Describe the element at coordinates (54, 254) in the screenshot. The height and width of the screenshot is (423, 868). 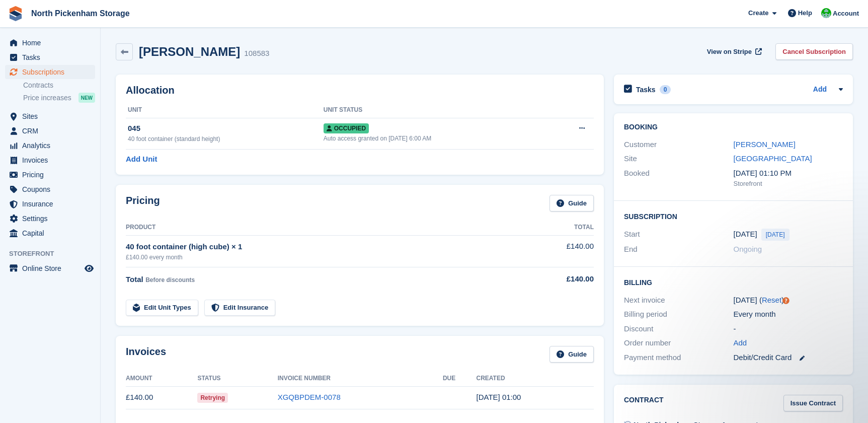
I see `span: Storefront` at that location.